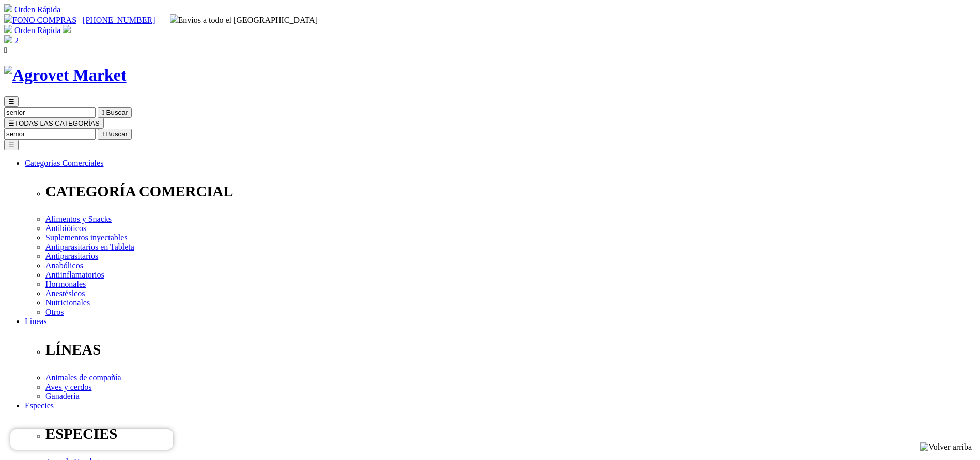  Describe the element at coordinates (86, 237) in the screenshot. I see `span: Suplementos inyectables` at that location.